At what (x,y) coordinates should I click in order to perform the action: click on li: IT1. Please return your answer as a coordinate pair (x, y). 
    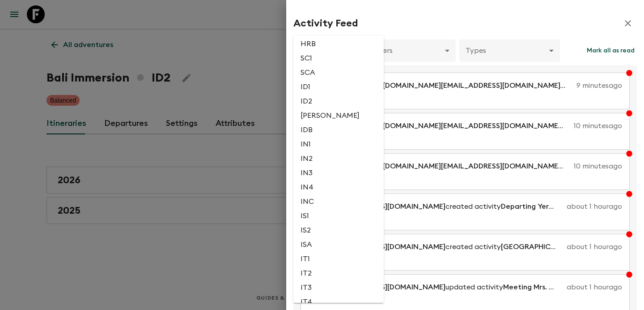
    Looking at the image, I should click on (339, 259).